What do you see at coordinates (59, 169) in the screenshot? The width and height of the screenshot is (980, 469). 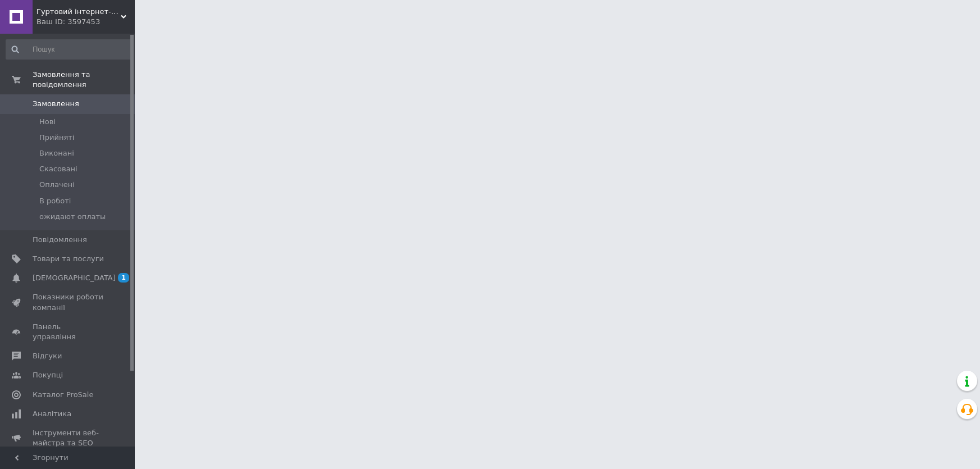 I see `span: Скасовані` at bounding box center [59, 169].